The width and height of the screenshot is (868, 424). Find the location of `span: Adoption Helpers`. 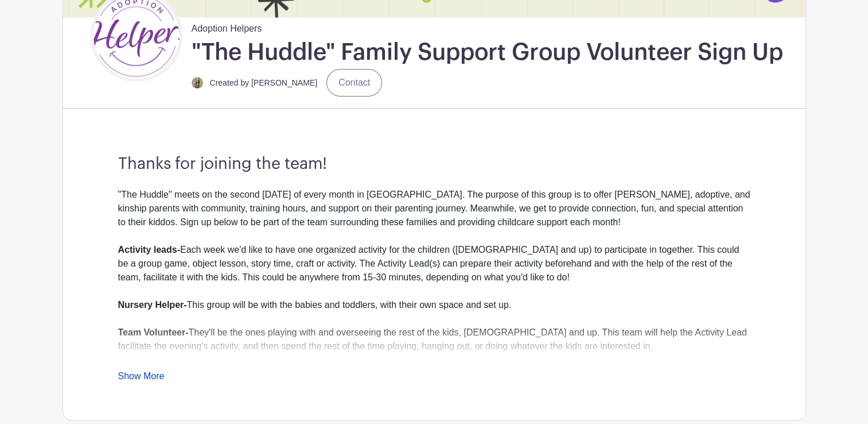

span: Adoption Helpers is located at coordinates (226, 26).